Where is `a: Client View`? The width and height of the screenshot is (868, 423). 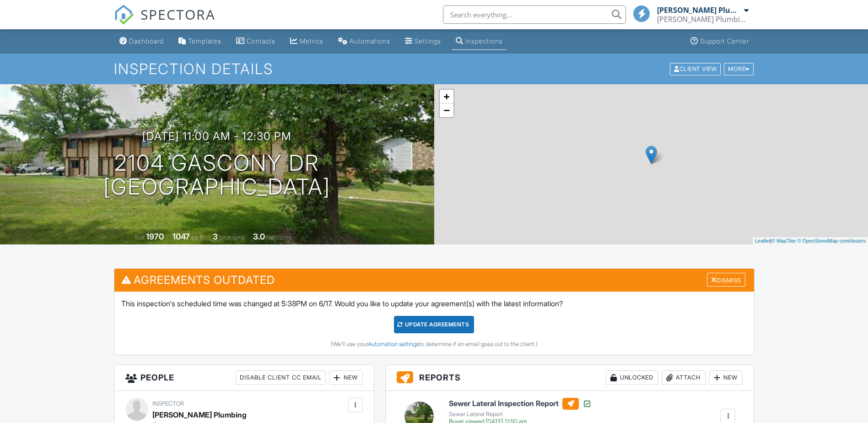
a: Client View is located at coordinates (696, 68).